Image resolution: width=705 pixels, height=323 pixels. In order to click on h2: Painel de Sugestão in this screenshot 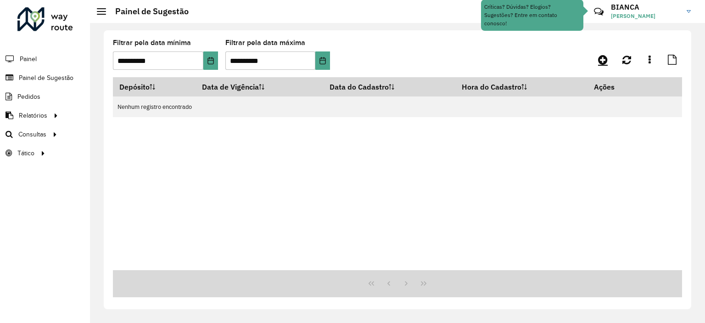, I will do `click(147, 11)`.